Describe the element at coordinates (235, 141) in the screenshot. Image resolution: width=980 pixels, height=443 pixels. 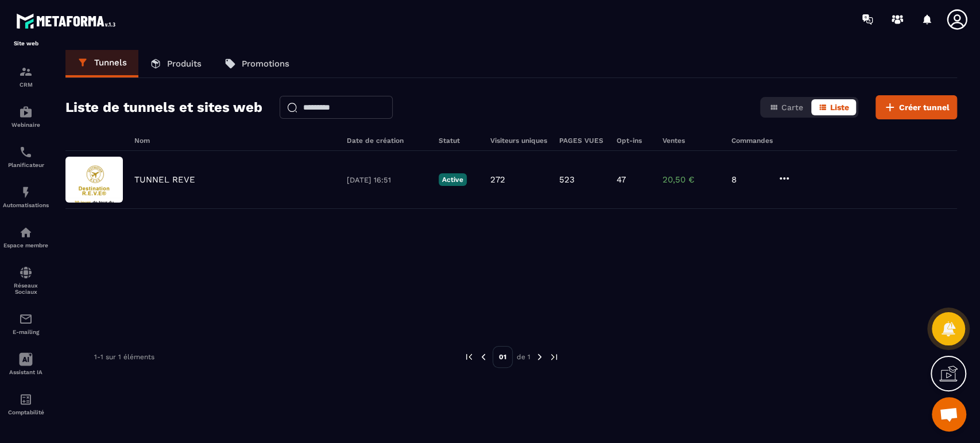
I see `h6: Nom` at that location.